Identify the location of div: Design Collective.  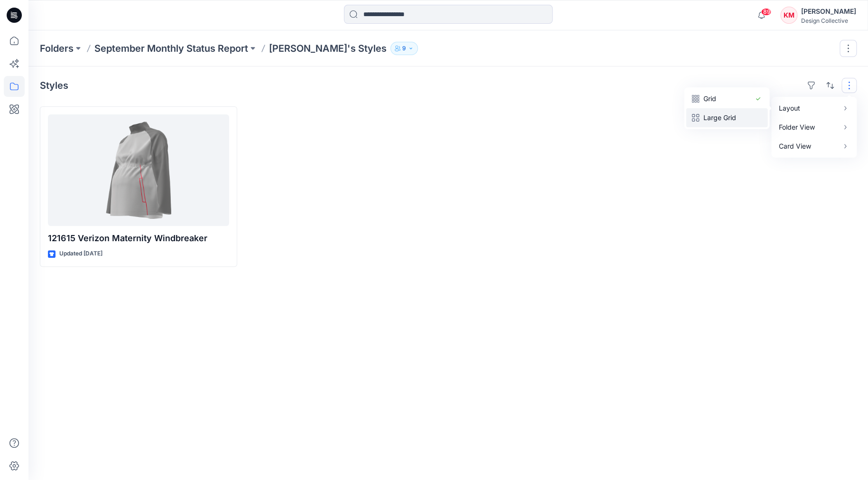
(828, 20).